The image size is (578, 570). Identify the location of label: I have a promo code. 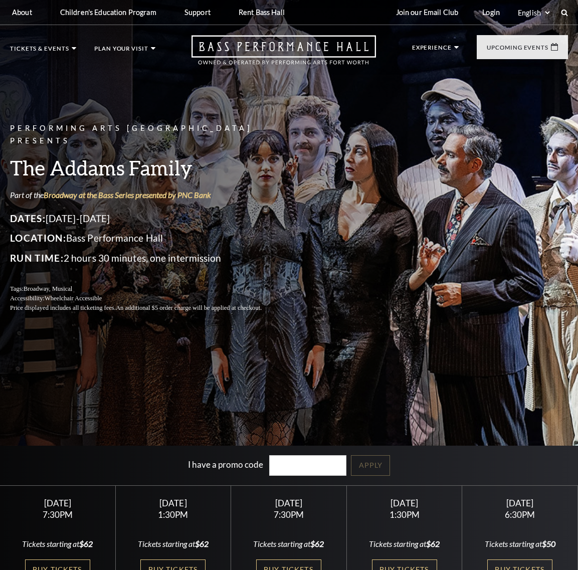
(225, 464).